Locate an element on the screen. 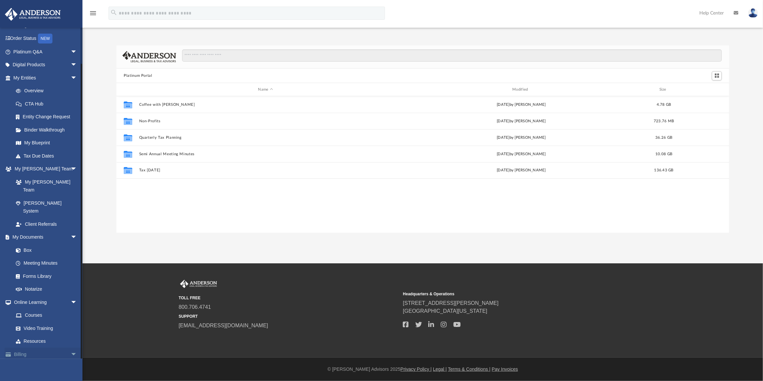 Image resolution: width=763 pixels, height=381 pixels. i: menu is located at coordinates (93, 13).